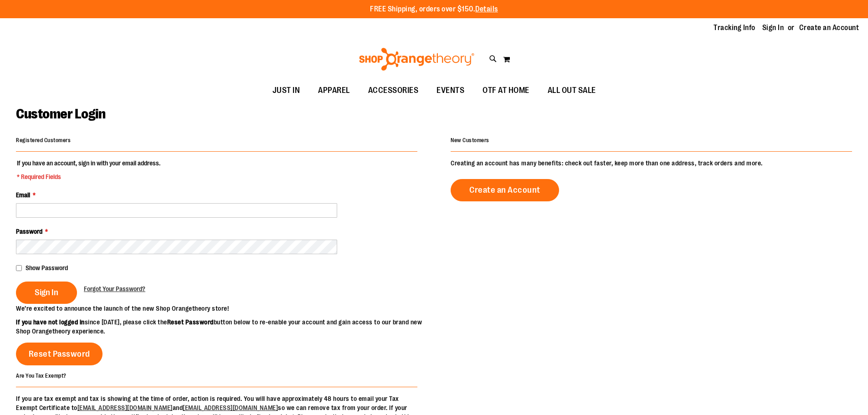 This screenshot has width=868, height=415. I want to click on span: * Required Fields, so click(88, 177).